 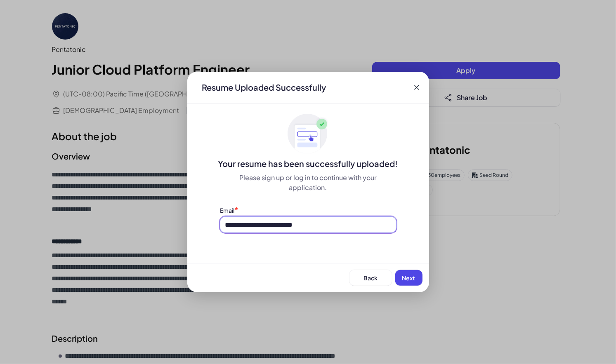 What do you see at coordinates (227, 210) in the screenshot?
I see `label: Email` at bounding box center [227, 210].